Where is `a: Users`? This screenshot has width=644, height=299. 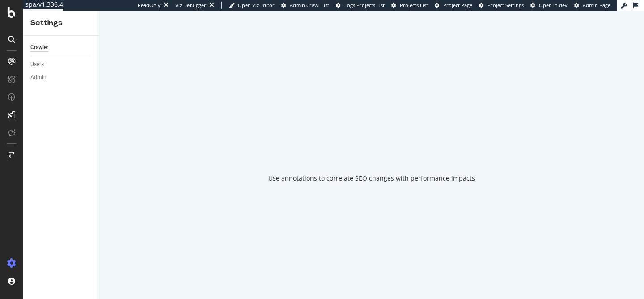
a: Users is located at coordinates (61, 65).